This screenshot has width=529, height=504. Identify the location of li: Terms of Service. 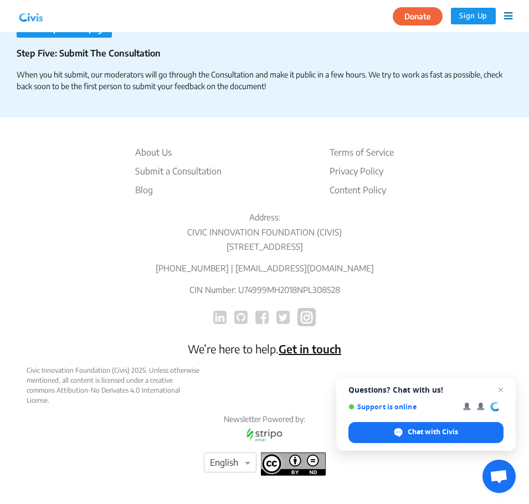
(361, 152).